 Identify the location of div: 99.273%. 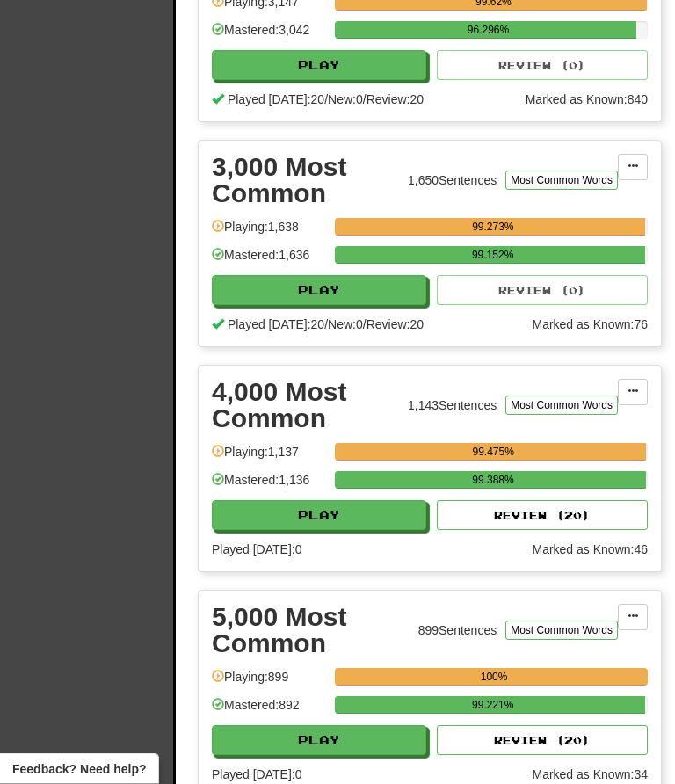
(492, 228).